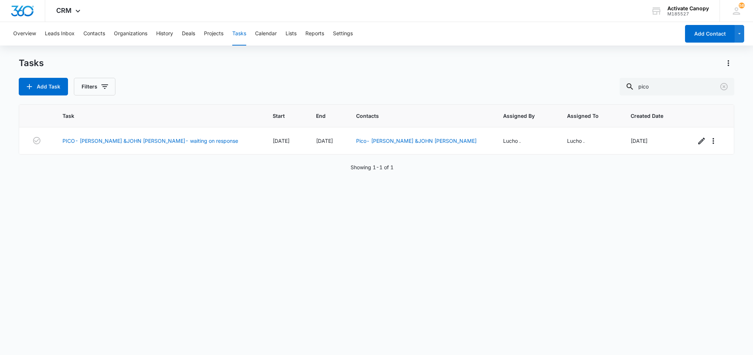 The image size is (753, 355). Describe the element at coordinates (266, 34) in the screenshot. I see `button: Calendar` at that location.